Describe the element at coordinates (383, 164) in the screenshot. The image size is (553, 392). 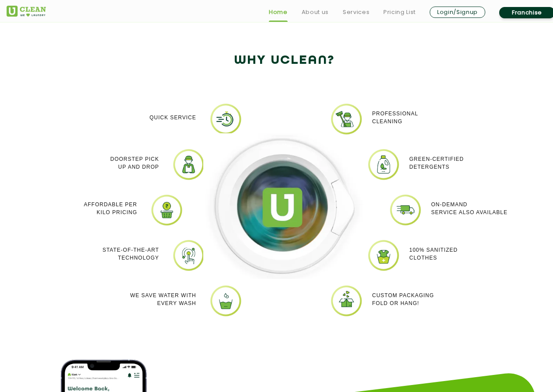
I see `img: laundry near me` at that location.